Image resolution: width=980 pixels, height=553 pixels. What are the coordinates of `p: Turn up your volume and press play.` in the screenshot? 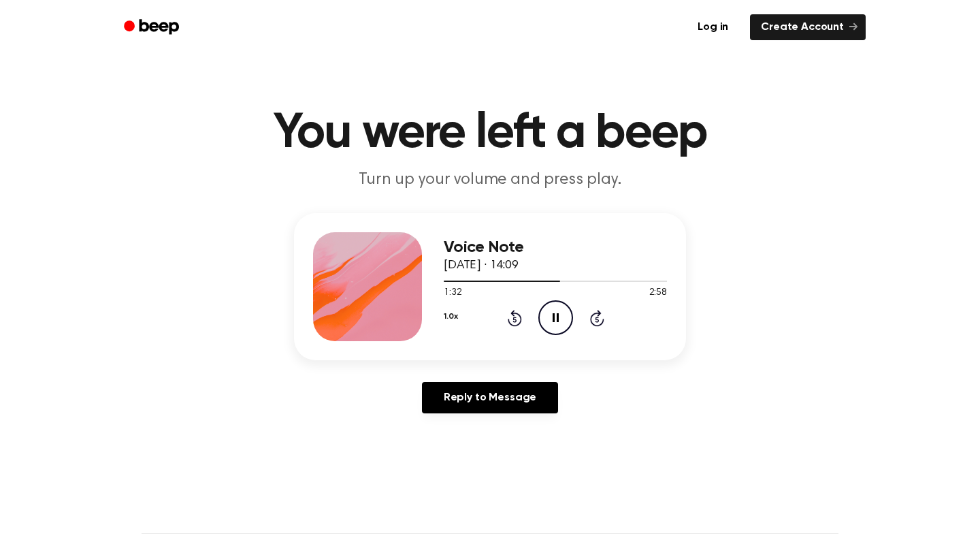 It's located at (490, 180).